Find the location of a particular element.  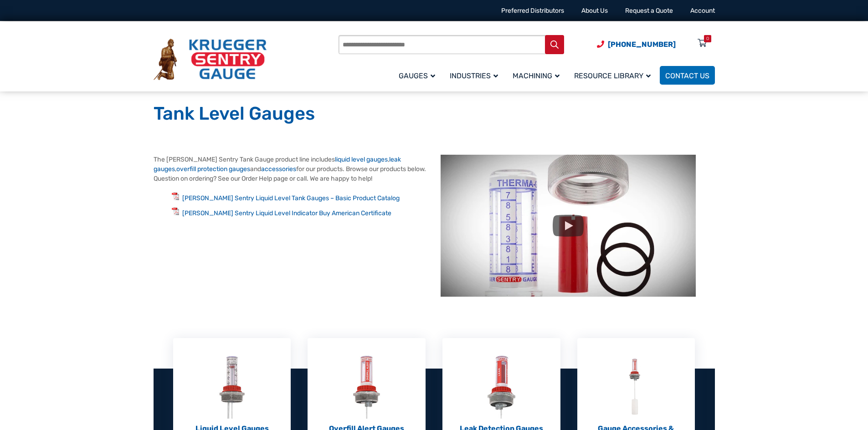

img: Krueger Sentry Gauge is located at coordinates (210, 60).